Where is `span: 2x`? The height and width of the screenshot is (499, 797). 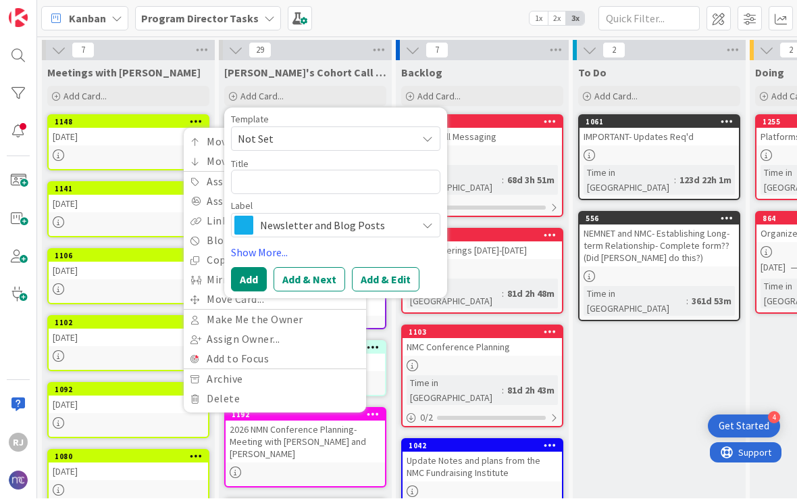 span: 2x is located at coordinates (557, 19).